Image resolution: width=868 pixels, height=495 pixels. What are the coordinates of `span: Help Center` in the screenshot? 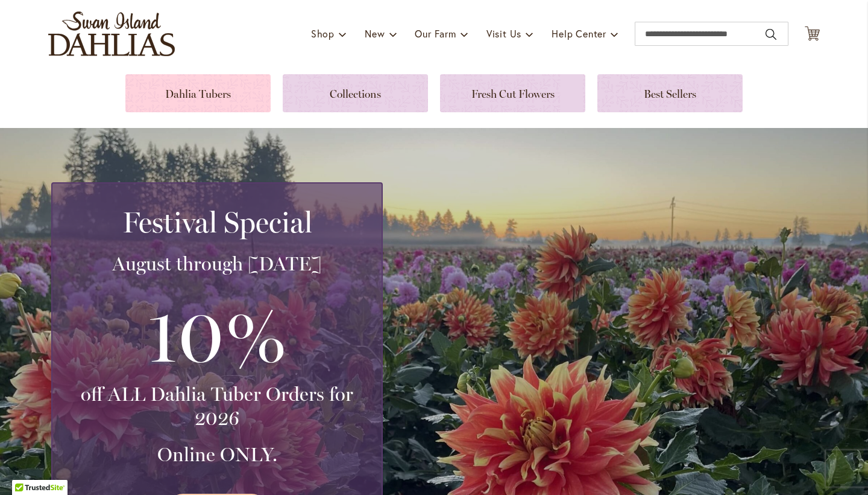 It's located at (578, 33).